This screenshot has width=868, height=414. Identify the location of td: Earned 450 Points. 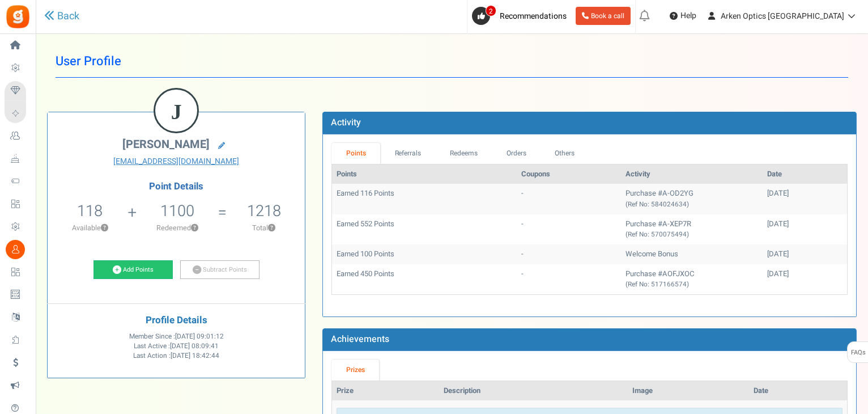
(424, 279).